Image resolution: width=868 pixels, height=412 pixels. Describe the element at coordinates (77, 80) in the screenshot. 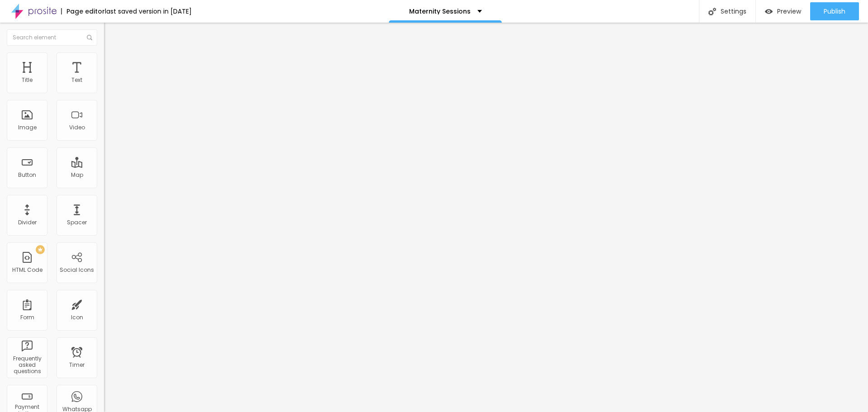

I see `div: Text` at that location.